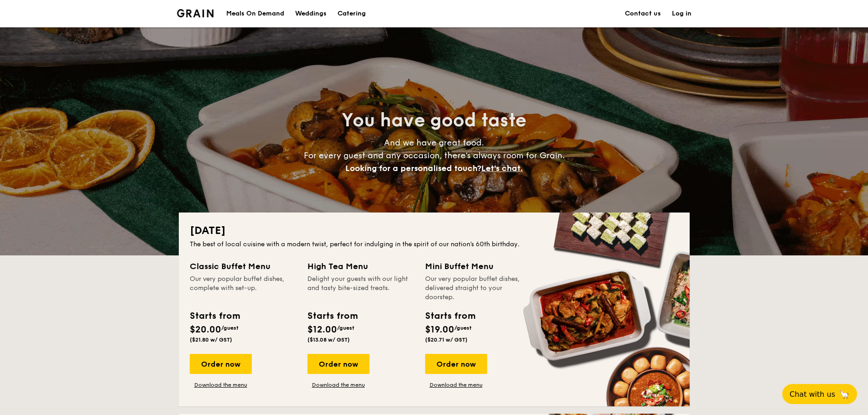 This screenshot has width=868, height=415. I want to click on div: Our very popular buffet dishes, complete with set-up., so click(243, 288).